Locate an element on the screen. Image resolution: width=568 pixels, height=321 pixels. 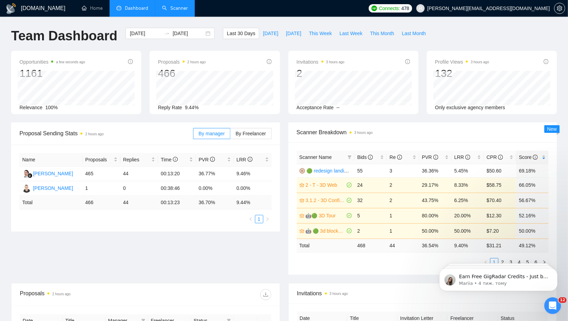
td: 9.44 % is located at coordinates (253, 202).